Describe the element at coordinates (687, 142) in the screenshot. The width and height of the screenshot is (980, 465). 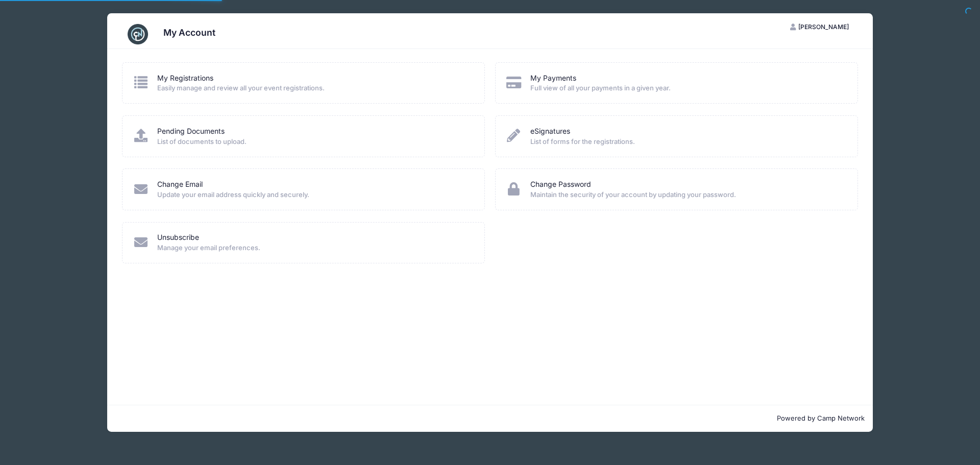
I see `span: List of forms for the registrations.` at that location.